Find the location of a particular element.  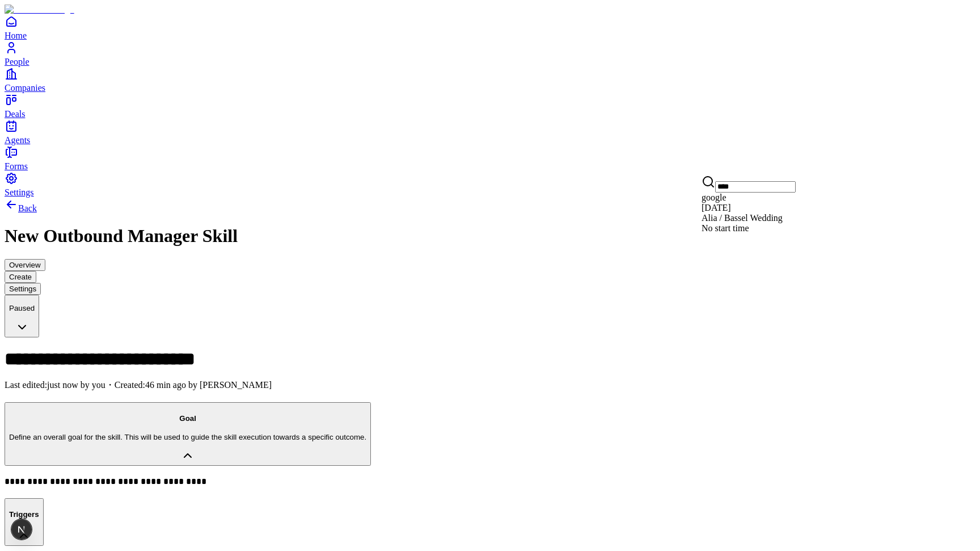

a: Companies is located at coordinates (490, 79).